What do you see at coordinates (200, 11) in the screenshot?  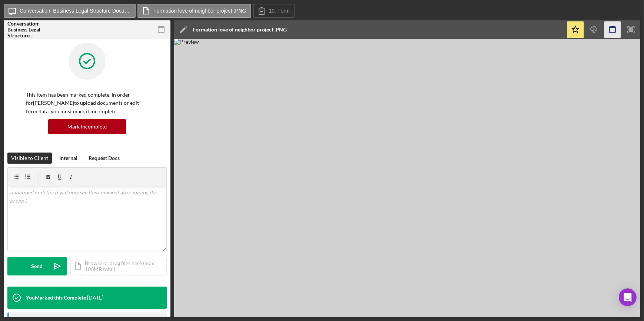 I see `label: Formation love of neighbor project .PNG` at bounding box center [200, 11].